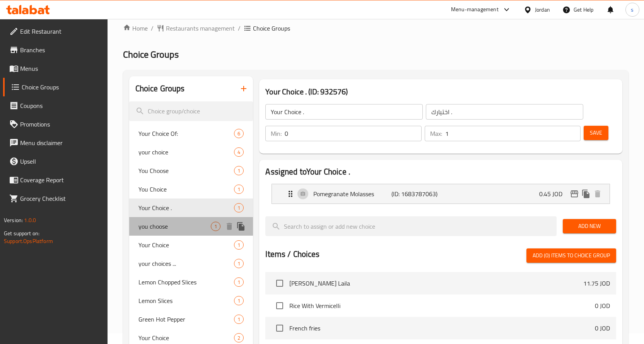 The image size is (644, 344). I want to click on div: Your Choice1, so click(191, 245).